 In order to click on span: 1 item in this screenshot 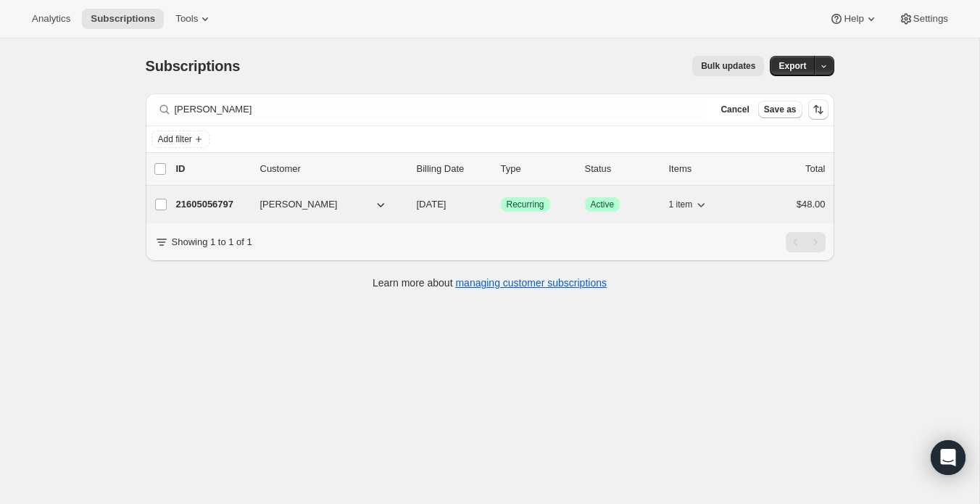, I will do `click(681, 205)`.